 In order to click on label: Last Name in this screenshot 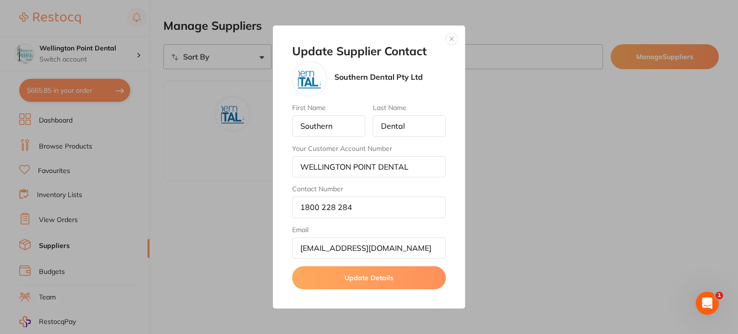, I will do `click(409, 108)`.